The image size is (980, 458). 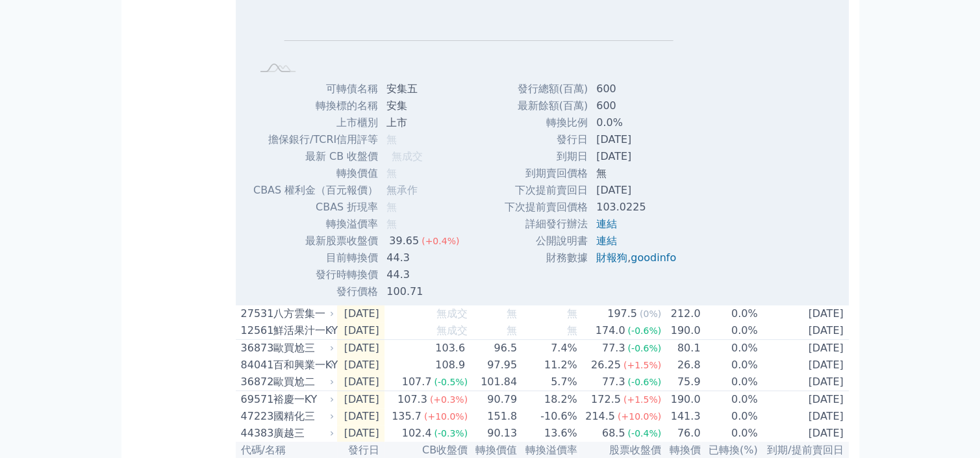 I want to click on div: 172.5, so click(x=606, y=399).